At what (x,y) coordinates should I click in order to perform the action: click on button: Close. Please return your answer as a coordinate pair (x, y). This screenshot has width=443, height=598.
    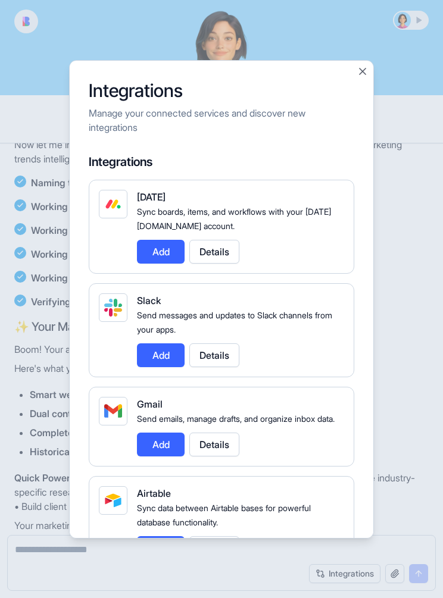
    Looking at the image, I should click on (362, 71).